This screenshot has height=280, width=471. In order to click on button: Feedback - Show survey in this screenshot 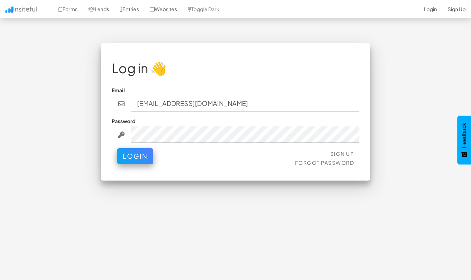, I will do `click(464, 140)`.